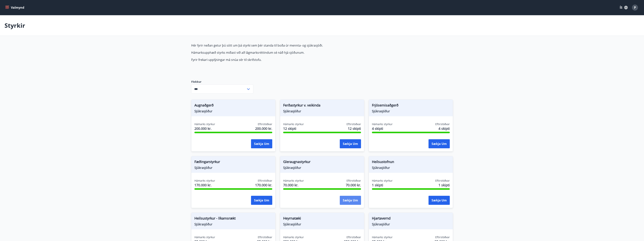  Describe the element at coordinates (624, 7) in the screenshot. I see `button: ÍS` at that location.